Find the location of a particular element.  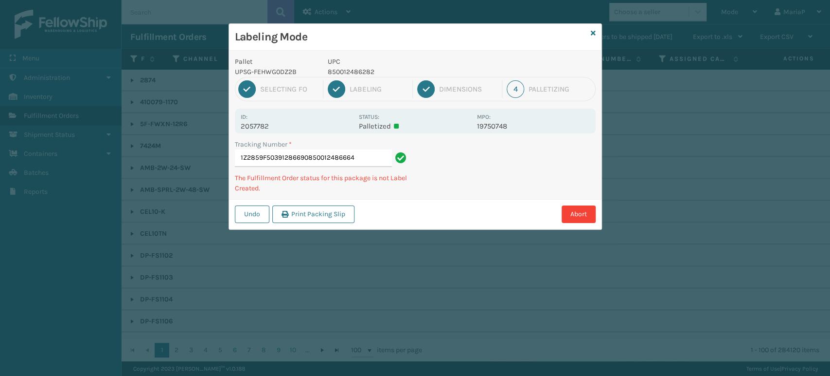

p: The Fulfillment Order status for this package is not Label Created. is located at coordinates (322, 183).